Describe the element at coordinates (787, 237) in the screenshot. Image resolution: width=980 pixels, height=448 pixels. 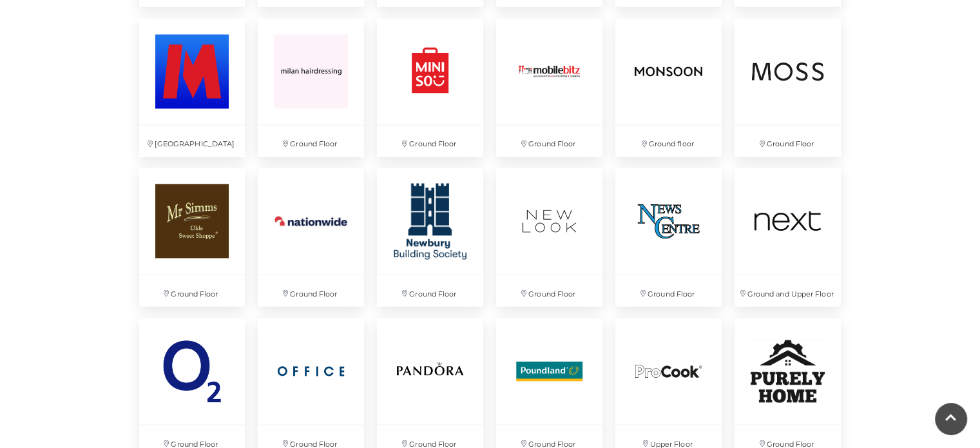
I see `a: Ground and Upper Floor` at that location.